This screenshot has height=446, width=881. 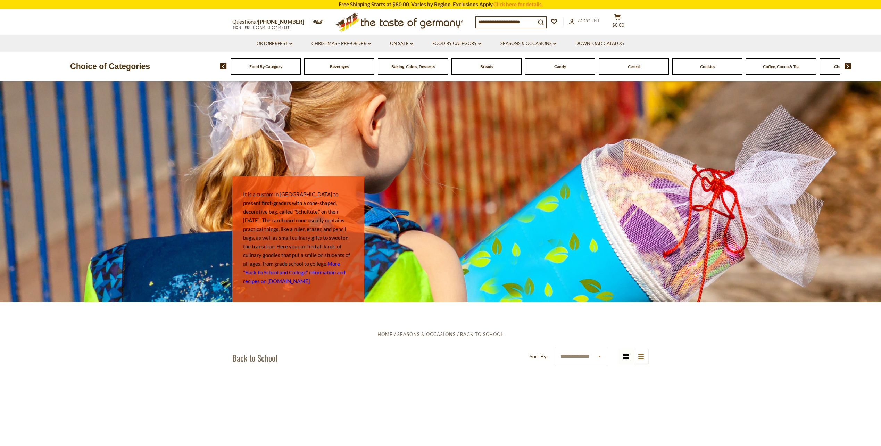 I want to click on span: Account, so click(x=589, y=20).